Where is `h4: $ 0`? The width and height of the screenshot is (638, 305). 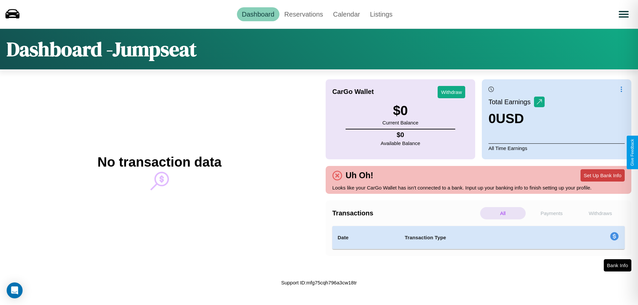
h4: $ 0 is located at coordinates (400, 135).